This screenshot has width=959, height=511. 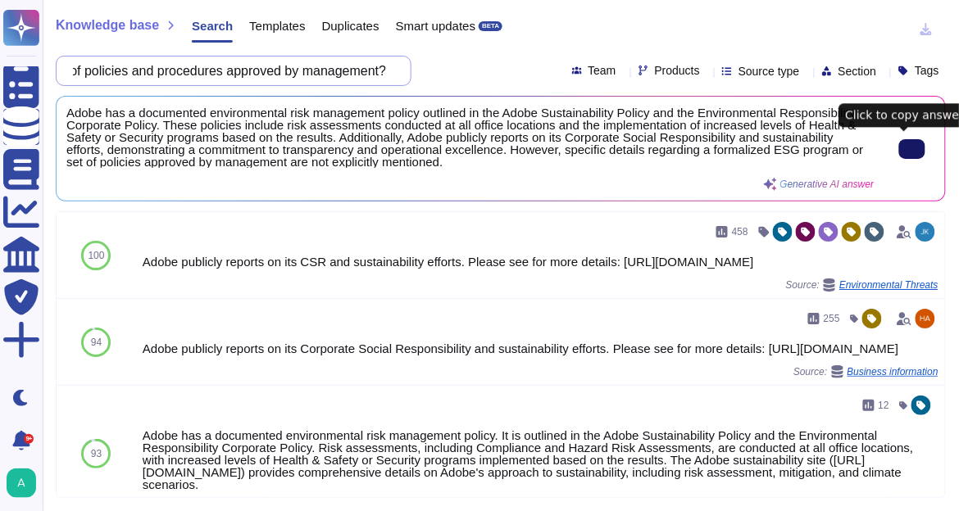 I want to click on span: Duplicates, so click(x=351, y=25).